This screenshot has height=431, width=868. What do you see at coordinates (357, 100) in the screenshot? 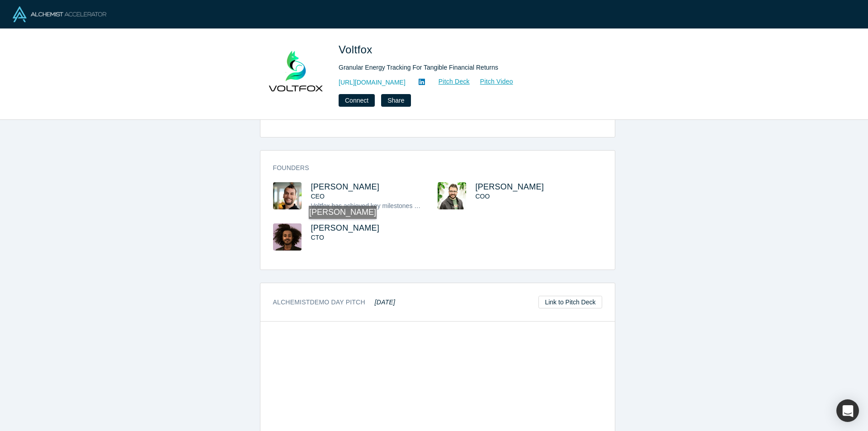
I see `button: Connect` at bounding box center [357, 100].